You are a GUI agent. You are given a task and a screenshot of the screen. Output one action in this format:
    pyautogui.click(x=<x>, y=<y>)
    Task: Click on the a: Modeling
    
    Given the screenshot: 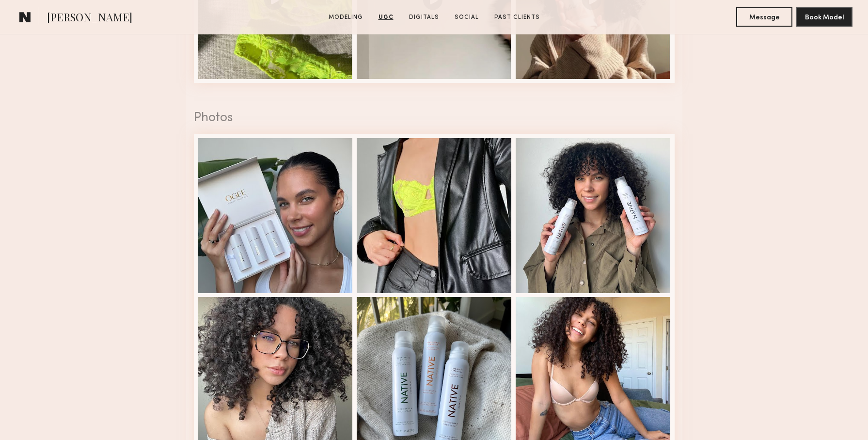 What is the action you would take?
    pyautogui.click(x=346, y=17)
    